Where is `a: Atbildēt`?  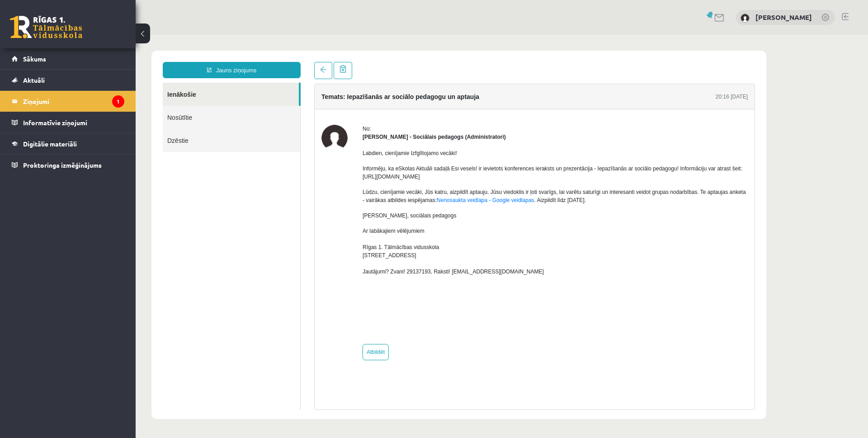 a: Atbildēt is located at coordinates (240, 317).